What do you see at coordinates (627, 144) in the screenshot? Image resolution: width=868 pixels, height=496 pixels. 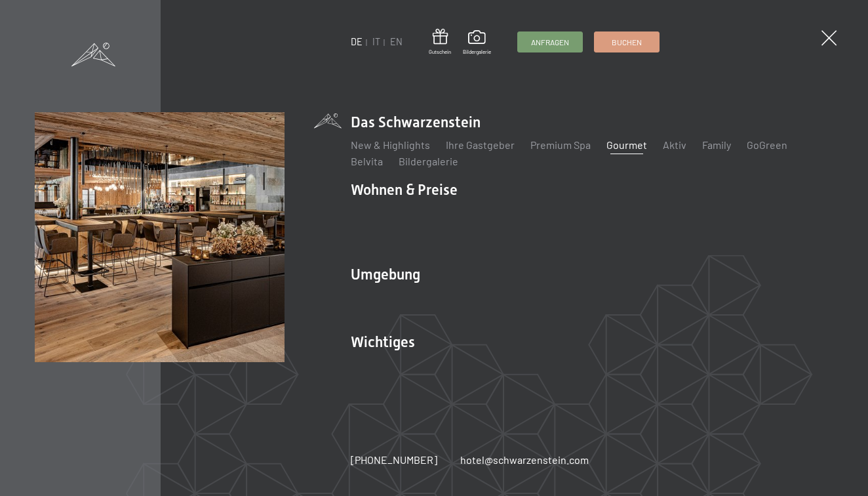 I see `a: Gourmet` at bounding box center [627, 144].